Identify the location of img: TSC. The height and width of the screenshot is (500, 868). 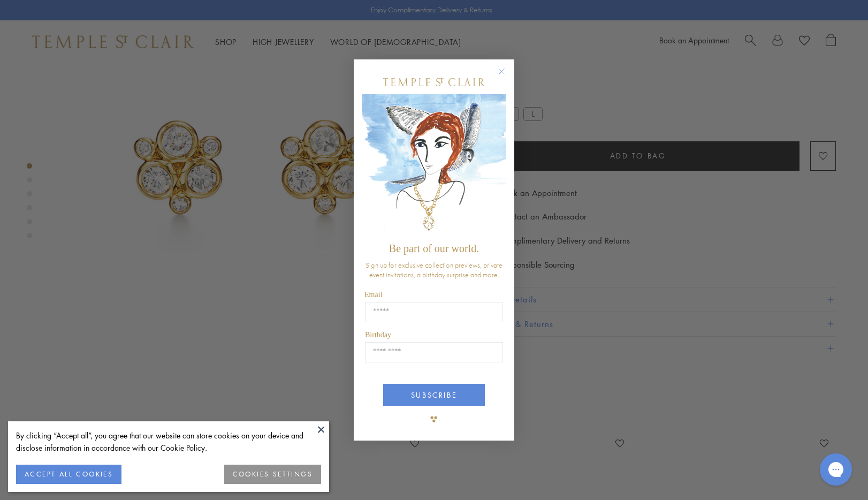
(434, 419).